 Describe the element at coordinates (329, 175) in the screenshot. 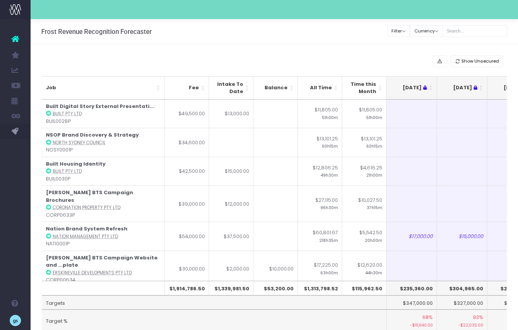

I see `small: 49h30m` at that location.